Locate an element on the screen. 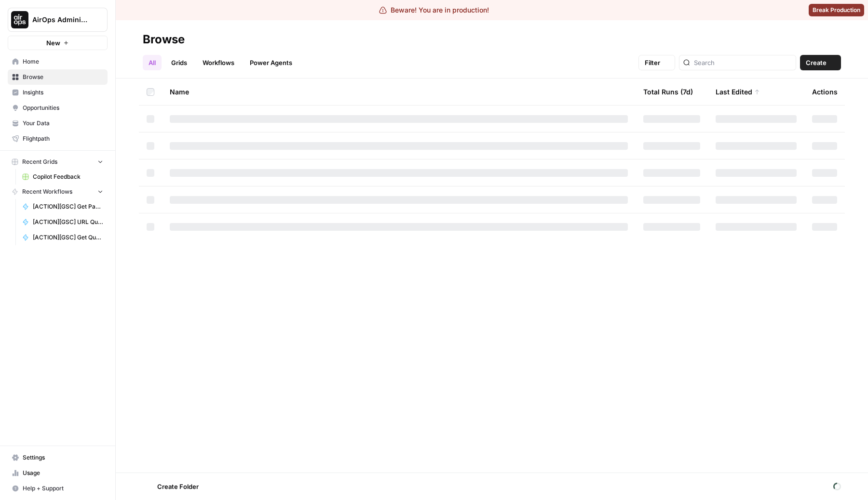 The image size is (868, 500). div: Name is located at coordinates (399, 92).